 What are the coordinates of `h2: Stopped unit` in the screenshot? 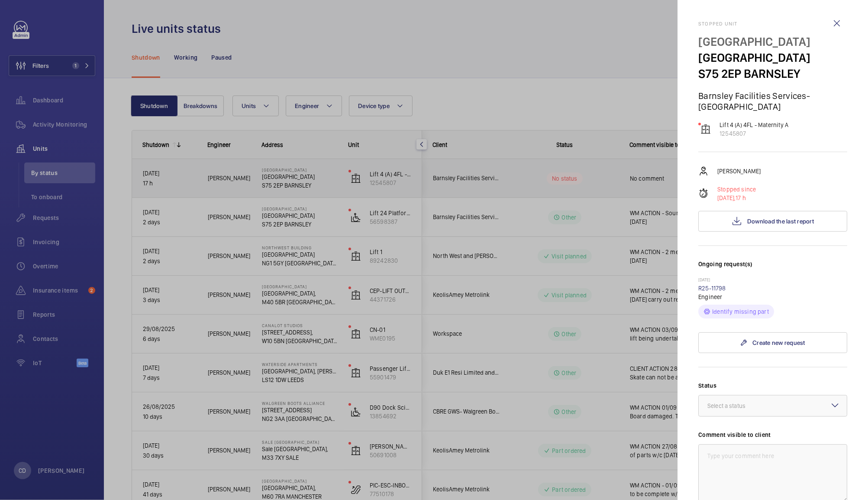 It's located at (772, 24).